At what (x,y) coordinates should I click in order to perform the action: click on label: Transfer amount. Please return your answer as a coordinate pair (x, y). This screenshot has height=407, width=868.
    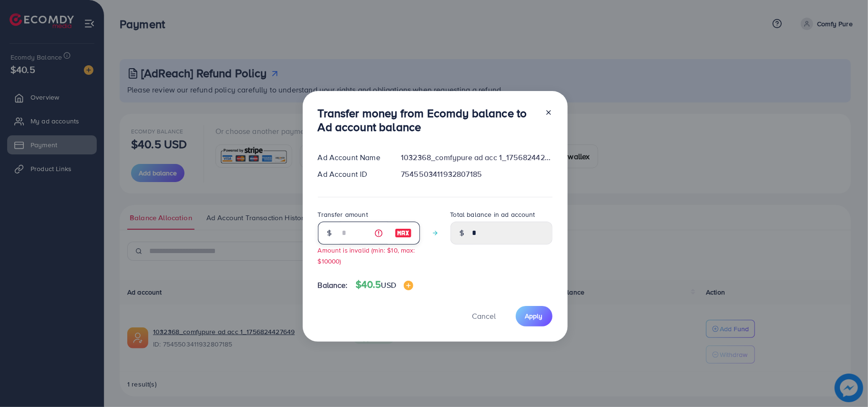
    Looking at the image, I should click on (343, 214).